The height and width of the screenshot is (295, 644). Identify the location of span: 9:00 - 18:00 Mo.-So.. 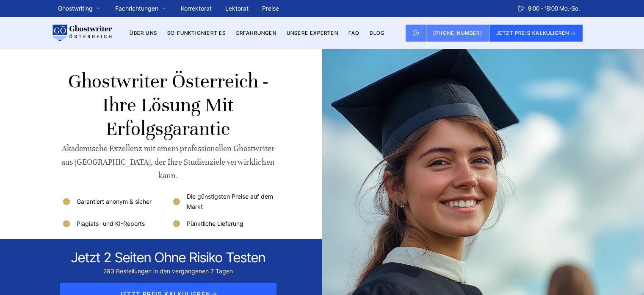
(554, 9).